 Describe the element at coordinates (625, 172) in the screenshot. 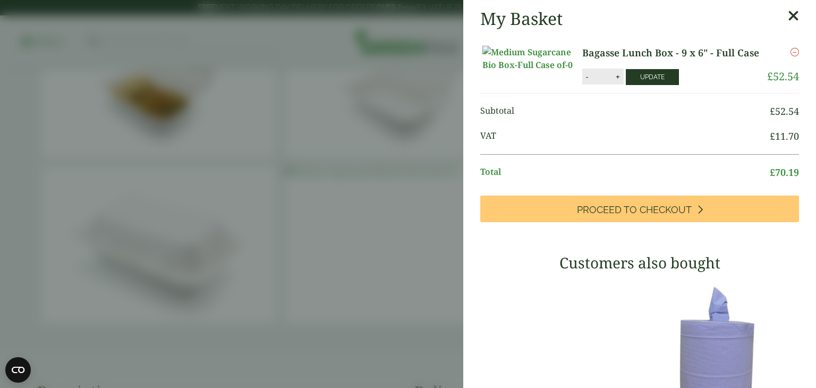

I see `span: Total` at that location.